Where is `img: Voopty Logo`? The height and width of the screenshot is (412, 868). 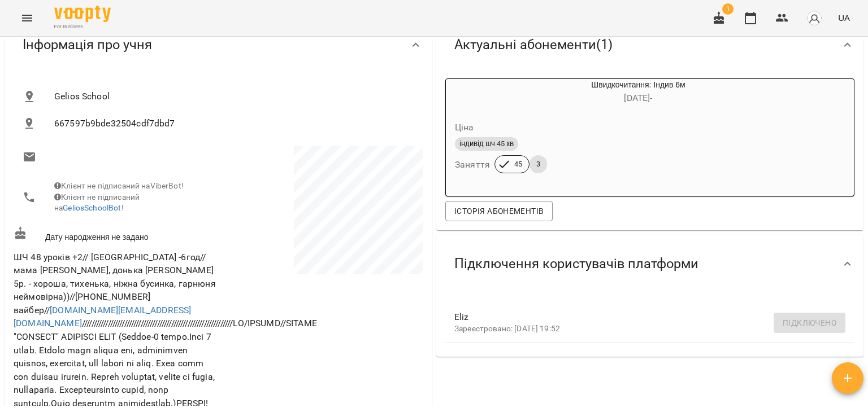 img: Voopty Logo is located at coordinates (83, 14).